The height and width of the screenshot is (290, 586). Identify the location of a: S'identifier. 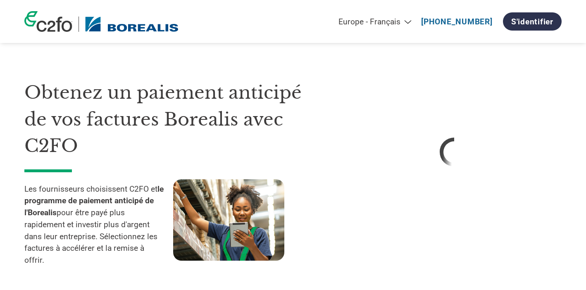
(533, 22).